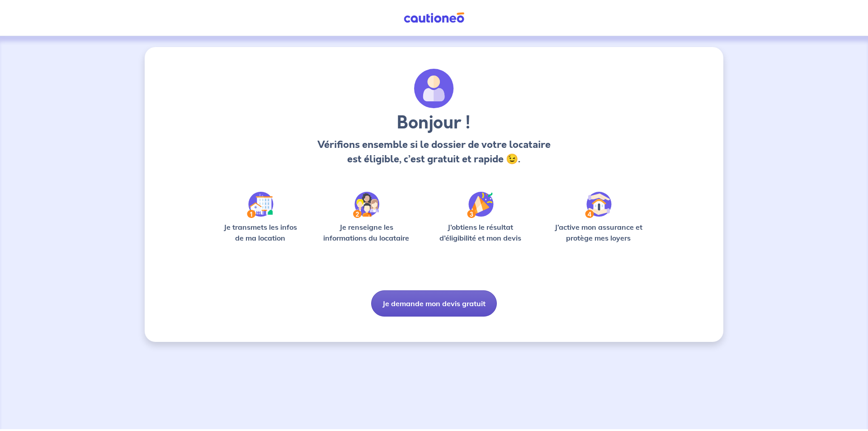 This screenshot has height=431, width=868. I want to click on p: J’active mon assurance et protège mes loyers, so click(598, 232).